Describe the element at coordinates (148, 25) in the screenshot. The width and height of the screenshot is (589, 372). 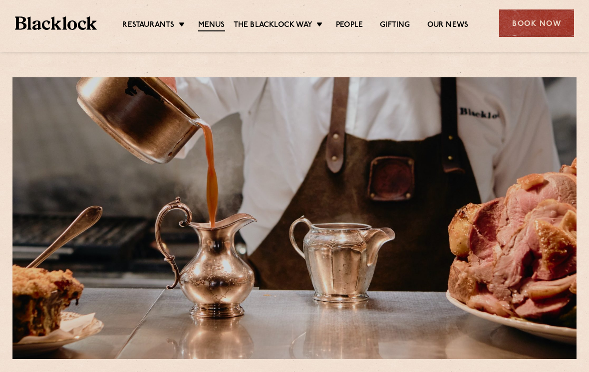
I see `a: Restaurants` at that location.